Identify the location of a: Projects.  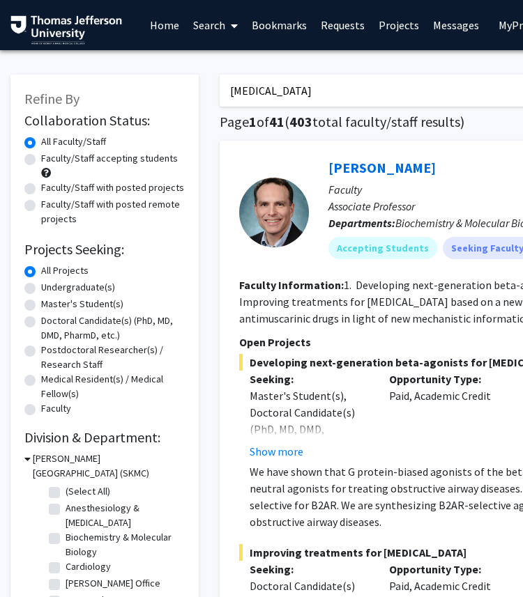
(399, 25).